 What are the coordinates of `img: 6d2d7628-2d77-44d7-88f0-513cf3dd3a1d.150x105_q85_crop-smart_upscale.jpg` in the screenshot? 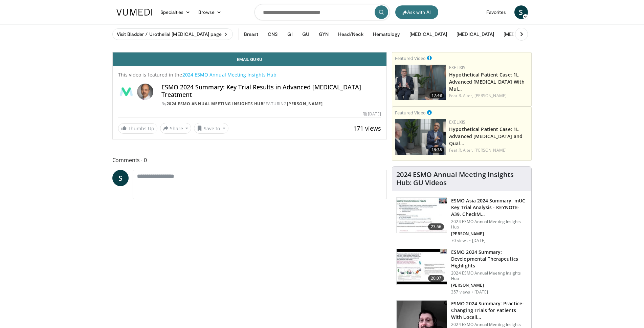 It's located at (421, 215).